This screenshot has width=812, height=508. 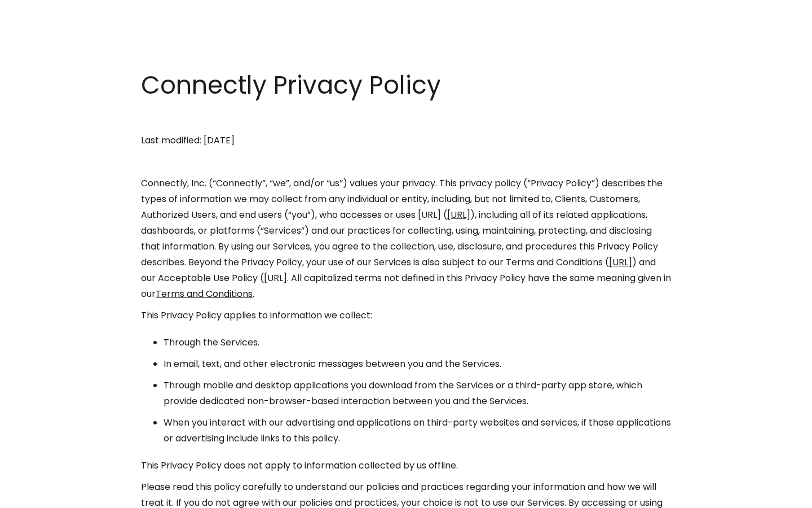 What do you see at coordinates (406, 239) in the screenshot?
I see `p: Connectly, Inc. (“Connectly”, “we”, and/or “us”) values your privacy. This privacy policy (“Priva...` at bounding box center [406, 239].